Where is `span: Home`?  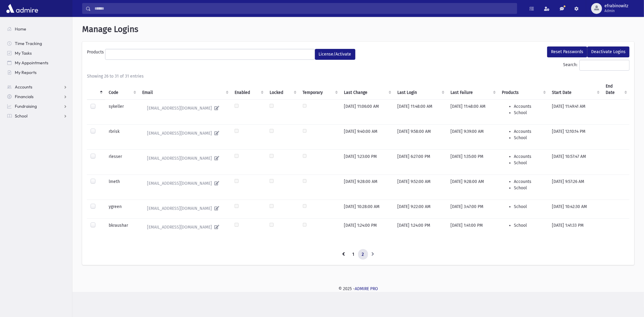
span: Home is located at coordinates (20, 29).